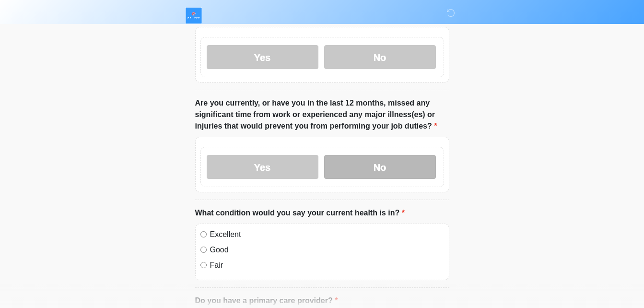  I want to click on label: Good, so click(327, 249).